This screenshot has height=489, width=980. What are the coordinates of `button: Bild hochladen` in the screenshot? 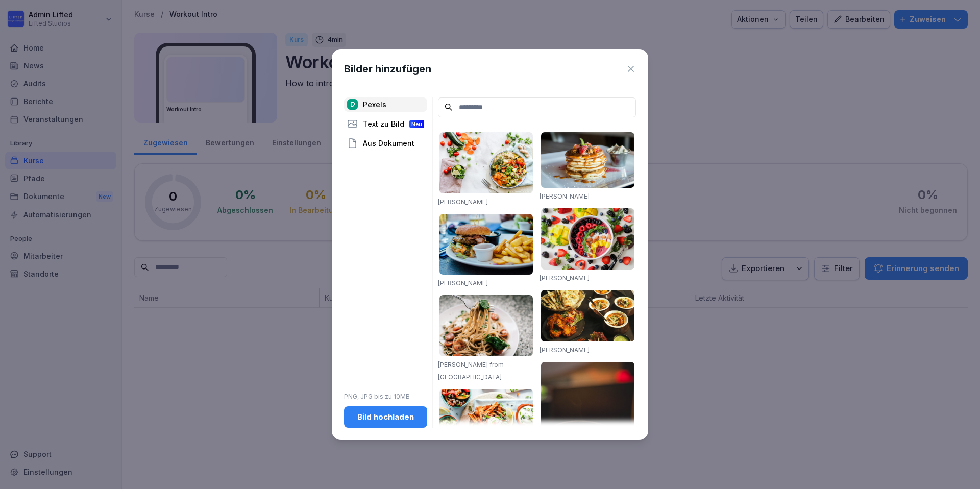 It's located at (385, 417).